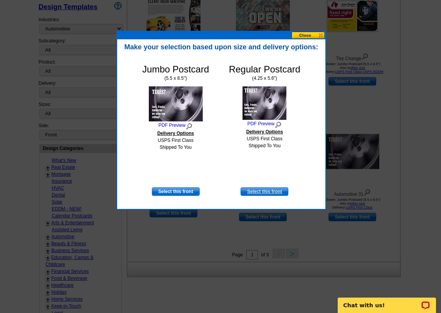 Image resolution: width=441 pixels, height=313 pixels. What do you see at coordinates (93, 17) in the screenshot?
I see `button: Open LiveChat chat widget` at bounding box center [93, 17].